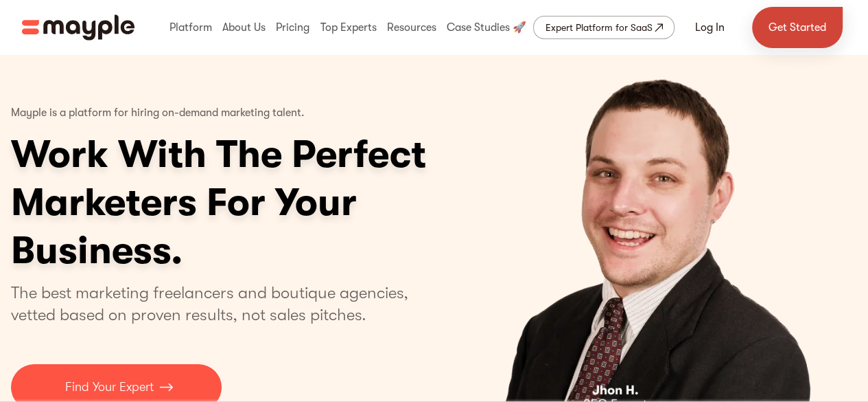 The width and height of the screenshot is (868, 402). What do you see at coordinates (604, 28) in the screenshot?
I see `a: Expert Platform for SaaS` at bounding box center [604, 28].